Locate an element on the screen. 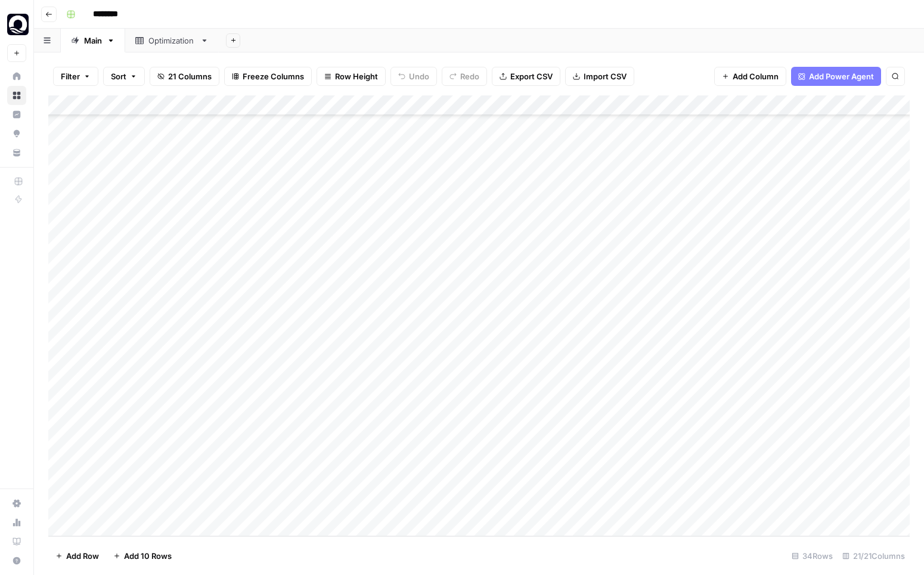  span: Sort is located at coordinates (119, 76).